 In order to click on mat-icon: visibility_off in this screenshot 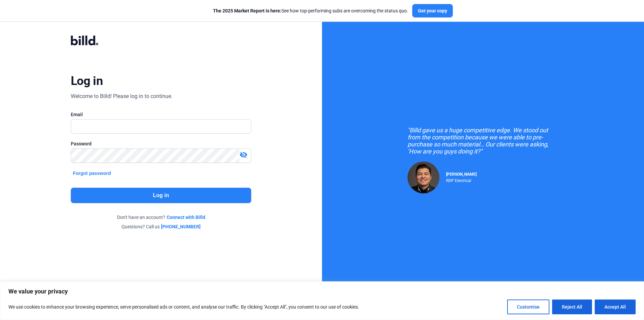, I will do `click(244, 155)`.